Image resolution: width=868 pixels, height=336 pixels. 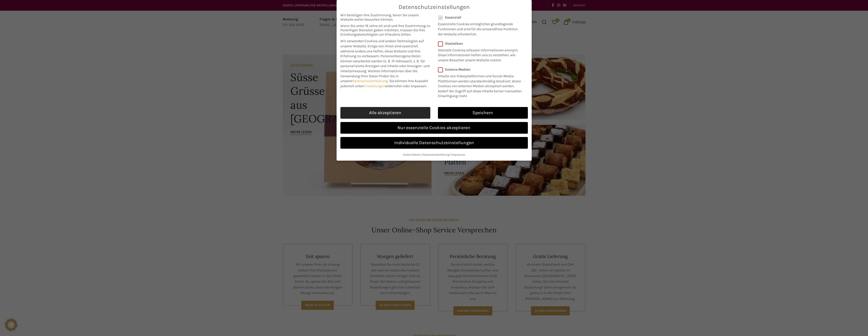 I want to click on p: Essenzielle Cookies ermöglichen grundlegende Funktionen und sind für die einwandfreie Funktion de..., so click(x=479, y=28).